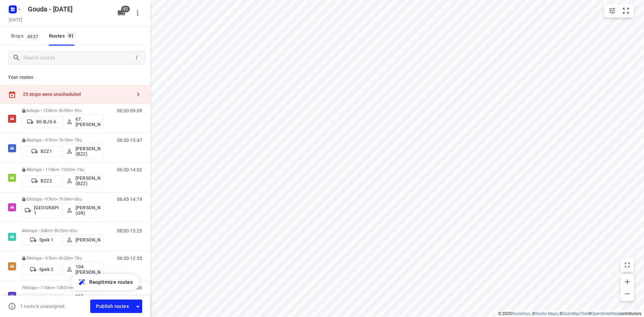 The image size is (644, 317). What do you see at coordinates (41, 151) in the screenshot?
I see `button: BZZ1` at bounding box center [41, 151].